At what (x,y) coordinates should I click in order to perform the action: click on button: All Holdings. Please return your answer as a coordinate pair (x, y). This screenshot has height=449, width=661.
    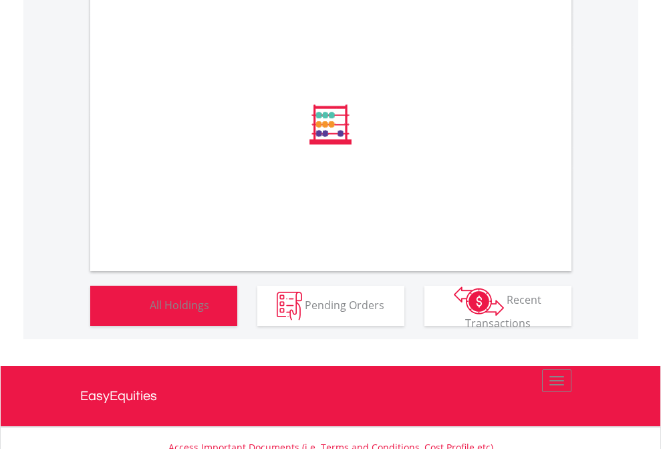
    Looking at the image, I should click on (164, 306).